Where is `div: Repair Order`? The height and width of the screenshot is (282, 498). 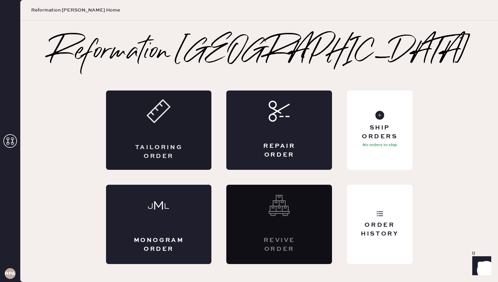
div: Repair Order is located at coordinates (279, 150).